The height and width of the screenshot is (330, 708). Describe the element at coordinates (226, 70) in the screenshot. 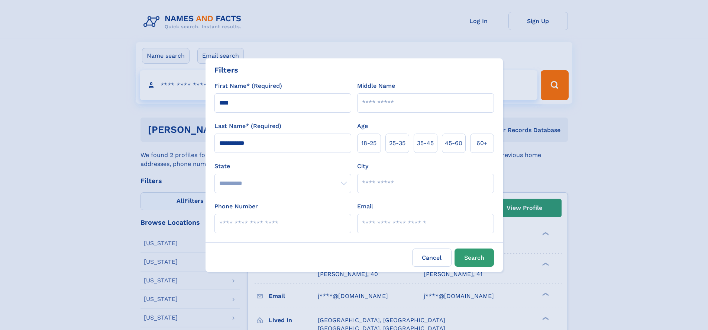

I see `div: Filters` at that location.